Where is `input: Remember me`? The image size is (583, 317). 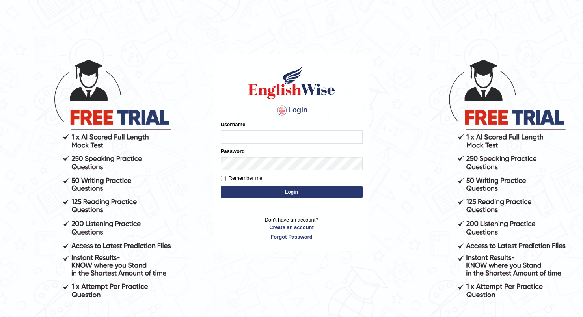
input: Remember me is located at coordinates (223, 178).